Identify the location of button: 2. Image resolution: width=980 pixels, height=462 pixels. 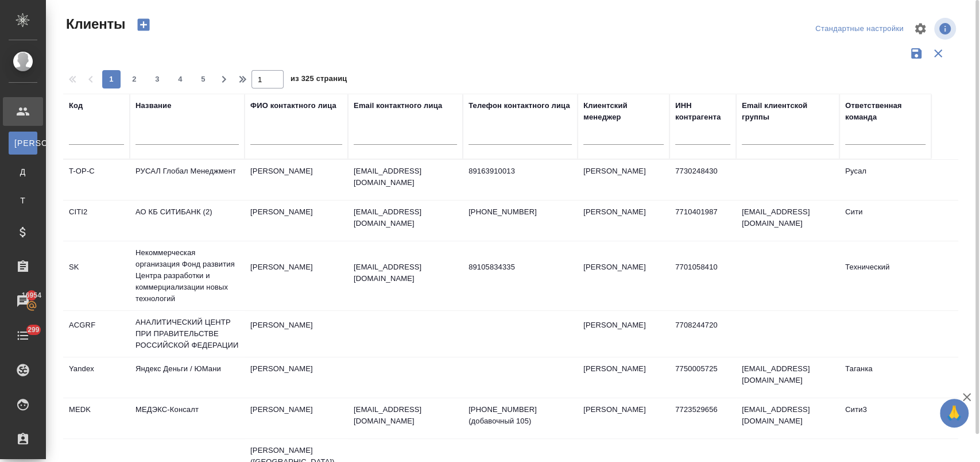
(135, 79).